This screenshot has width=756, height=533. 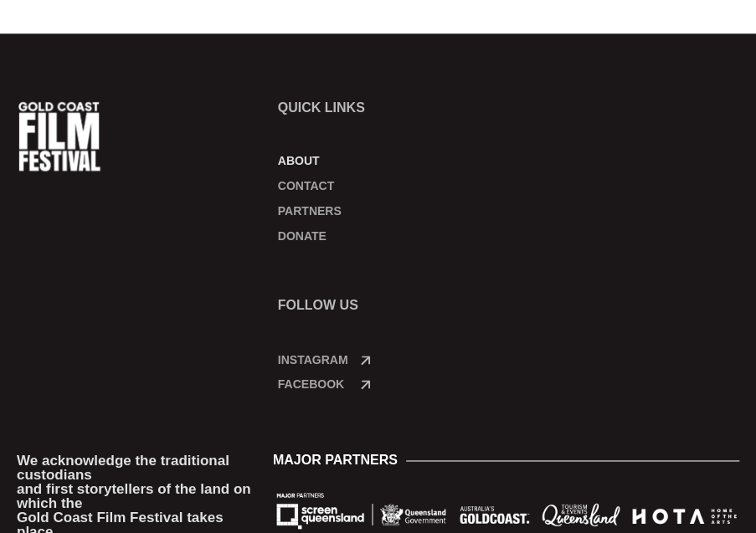 I want to click on p: Quick links, so click(x=379, y=108).